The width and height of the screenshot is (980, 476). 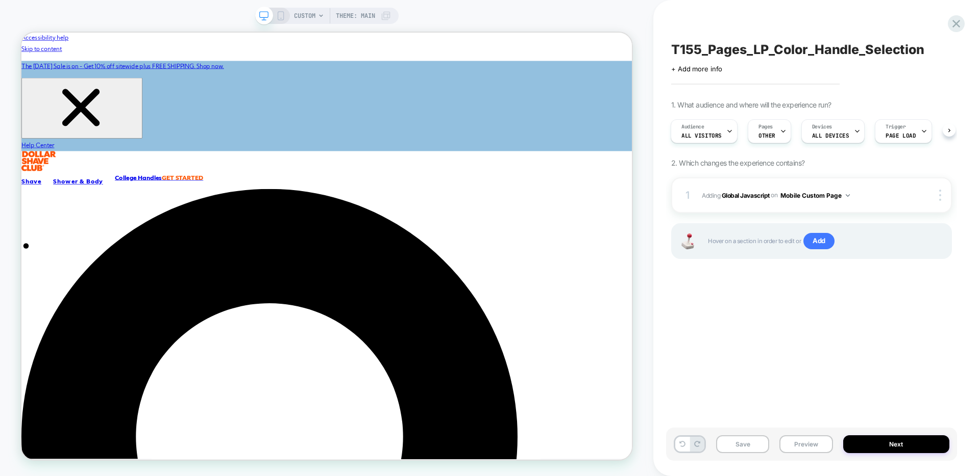 I want to click on span: ALL DEVICES, so click(x=830, y=136).